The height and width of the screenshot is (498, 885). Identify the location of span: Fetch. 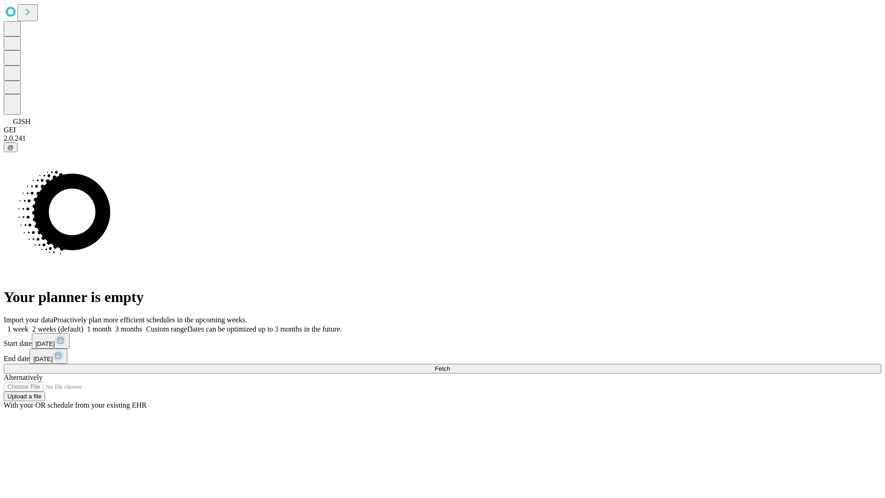
(442, 368).